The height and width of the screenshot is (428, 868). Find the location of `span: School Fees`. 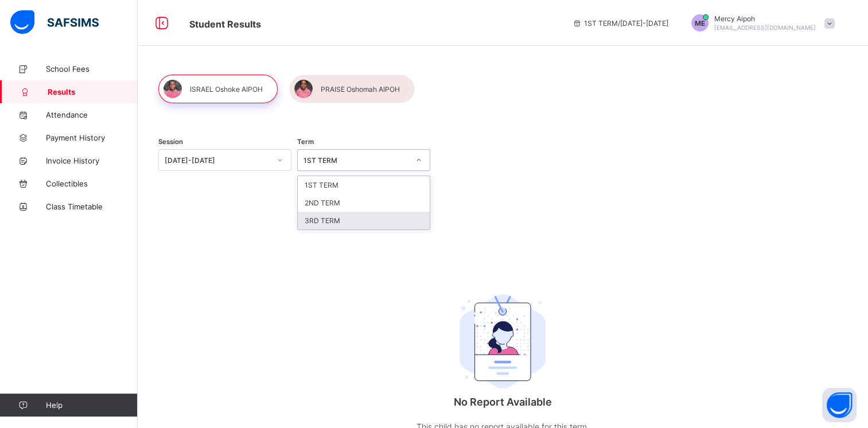

span: School Fees is located at coordinates (92, 69).